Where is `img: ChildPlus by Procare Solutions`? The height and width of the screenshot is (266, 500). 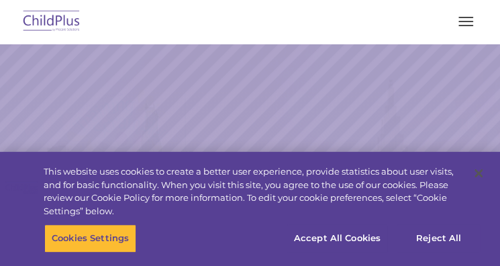
img: ChildPlus by Procare Solutions is located at coordinates (52, 21).